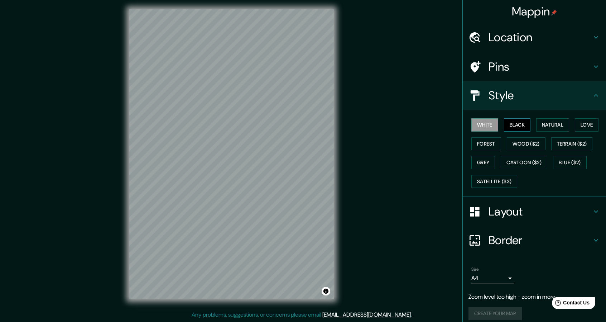  Describe the element at coordinates (540, 211) in the screenshot. I see `h4: Layout` at that location.